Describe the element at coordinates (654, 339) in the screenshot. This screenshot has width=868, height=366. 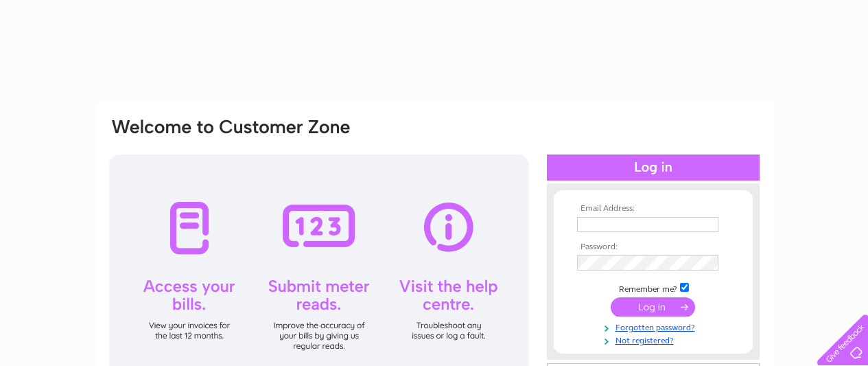
I see `a: Not registered?` at that location.